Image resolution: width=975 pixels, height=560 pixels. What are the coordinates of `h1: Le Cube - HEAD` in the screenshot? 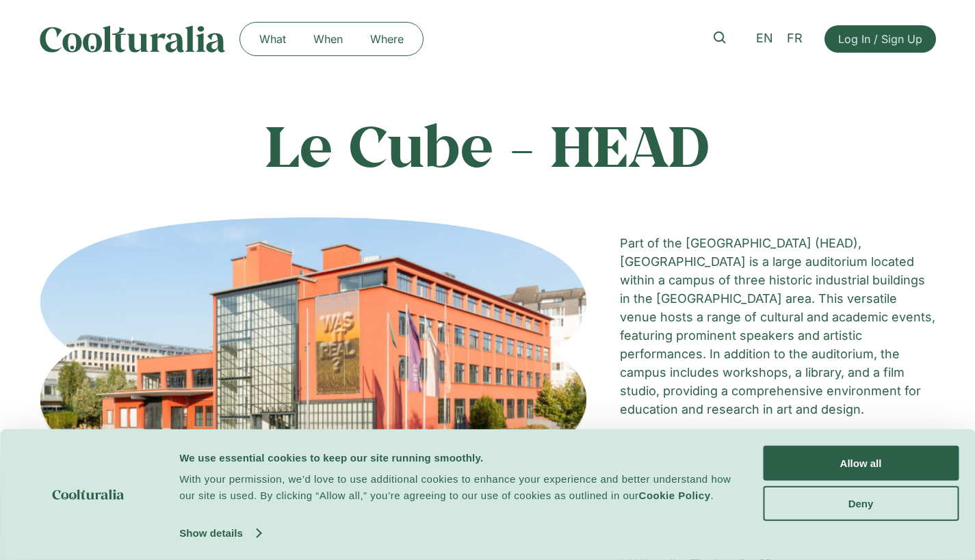 It's located at (488, 145).